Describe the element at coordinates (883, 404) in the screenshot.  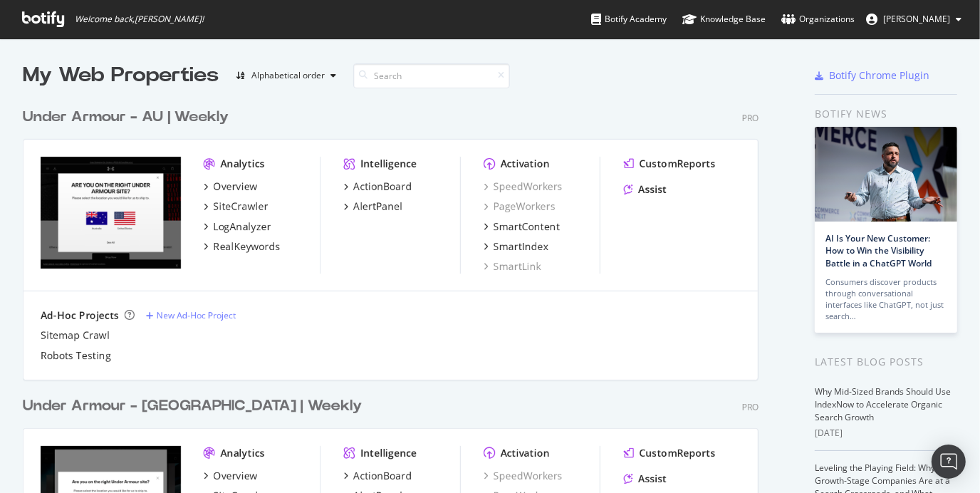
I see `a: Why Mid-Sized Brands Should Use IndexNow to Accelerate Organic Search Growth` at that location.